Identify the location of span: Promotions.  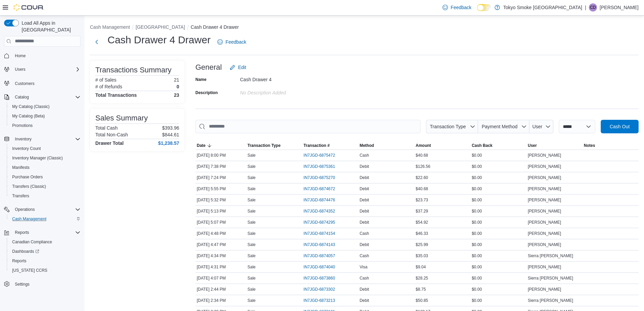
(22, 125).